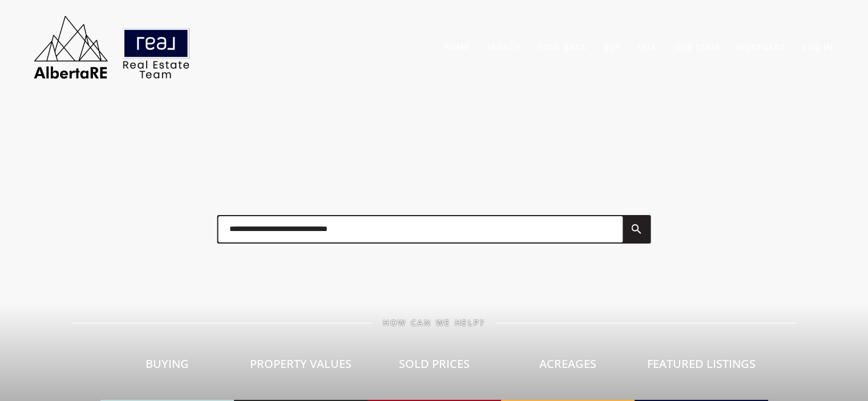 The height and width of the screenshot is (401, 868). What do you see at coordinates (697, 47) in the screenshot?
I see `a: Our Team` at bounding box center [697, 47].